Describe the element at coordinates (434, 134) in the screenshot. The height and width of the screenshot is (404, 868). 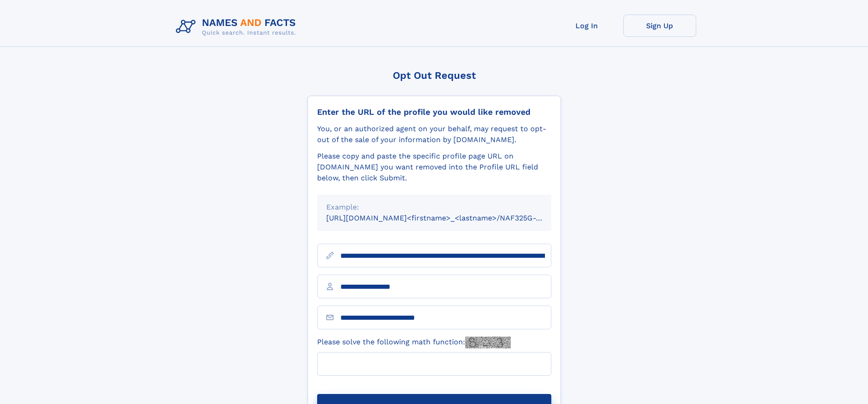
I see `div: You, or an authorized agent on your behalf, may request to opt-out of the sale of your informatio...` at that location.